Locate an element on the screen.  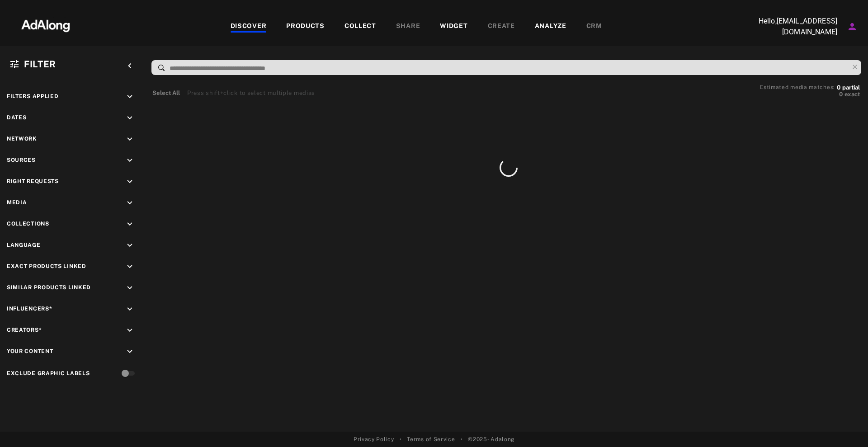
div: PRODUCTS is located at coordinates (305, 27).